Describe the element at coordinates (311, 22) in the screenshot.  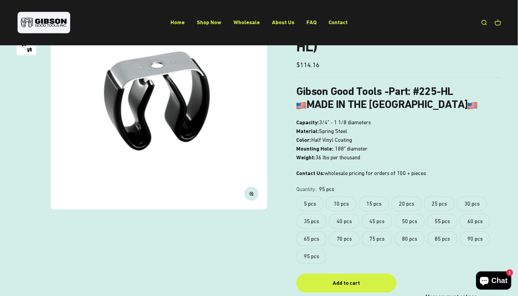
I see `a: FAQ` at that location.